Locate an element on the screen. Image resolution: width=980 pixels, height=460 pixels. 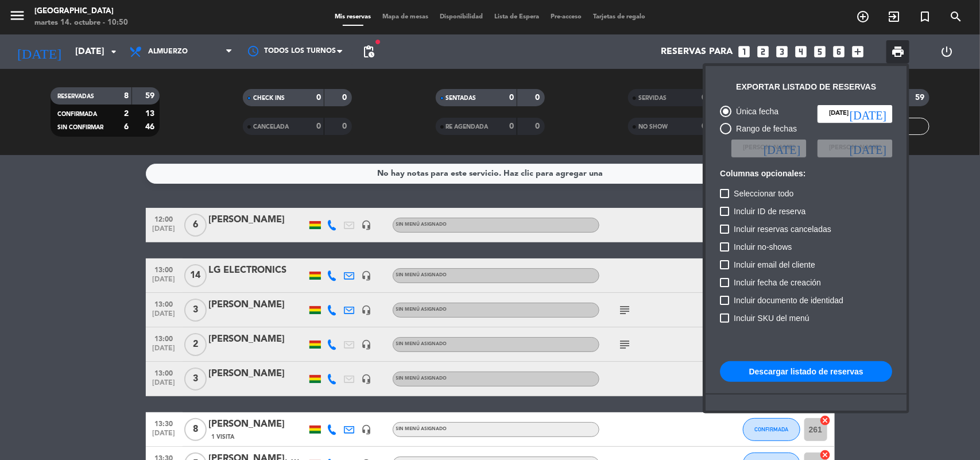
button: Descargar listado de reservas is located at coordinates (806, 371).